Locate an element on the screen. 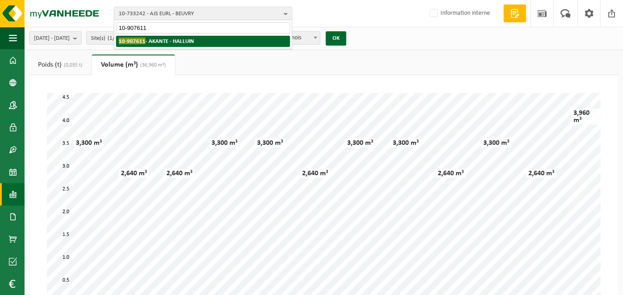 The height and width of the screenshot is (295, 623). input: Chercher des succursales liées is located at coordinates (203, 28).